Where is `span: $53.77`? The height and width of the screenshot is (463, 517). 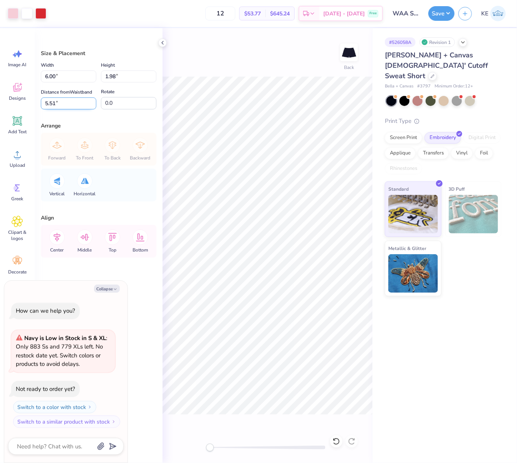
span: $53.77 is located at coordinates (252, 13).